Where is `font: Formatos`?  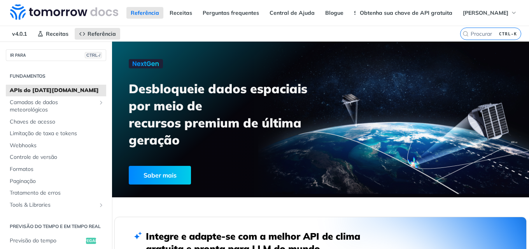
font: Formatos is located at coordinates (21, 169).